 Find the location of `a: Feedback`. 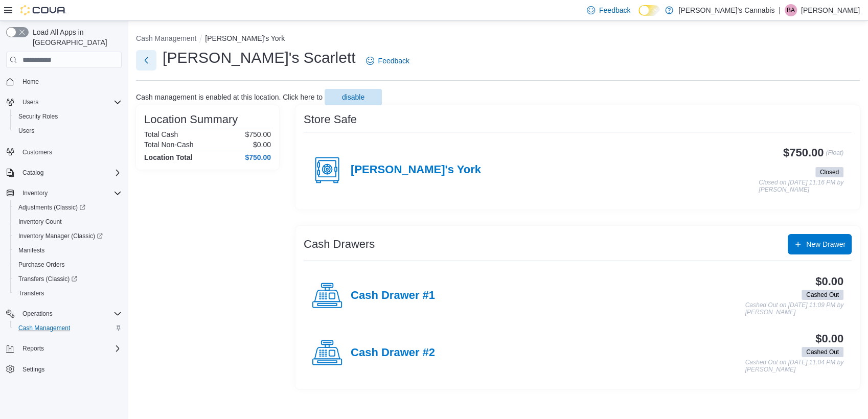

a: Feedback is located at coordinates (388, 61).